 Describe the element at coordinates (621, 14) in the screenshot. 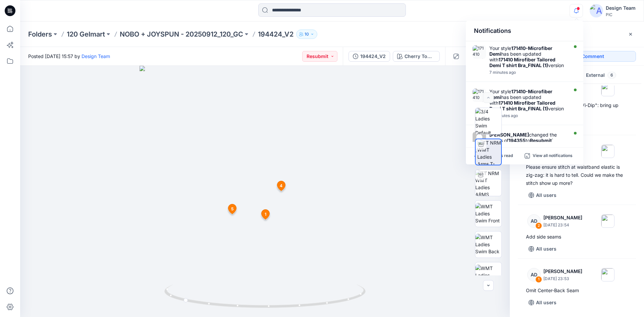

I see `div: PIC` at that location.